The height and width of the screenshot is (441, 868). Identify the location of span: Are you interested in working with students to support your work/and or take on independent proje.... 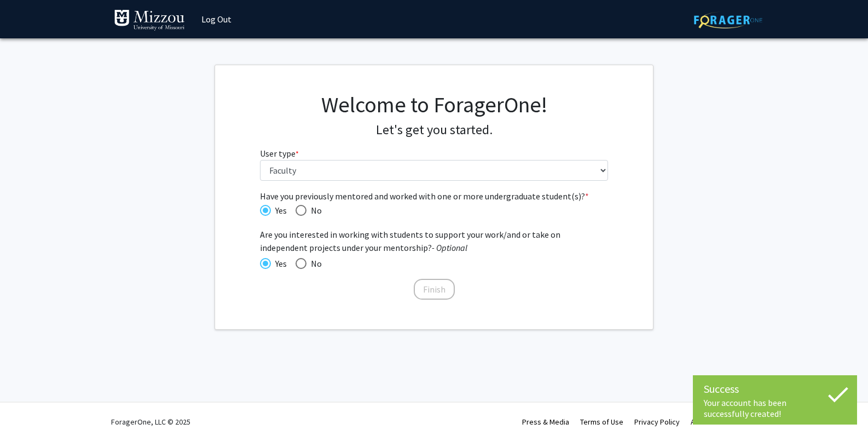
(434, 241).